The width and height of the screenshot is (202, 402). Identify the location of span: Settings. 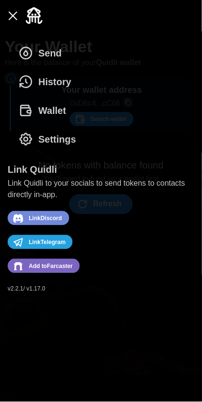
(57, 139).